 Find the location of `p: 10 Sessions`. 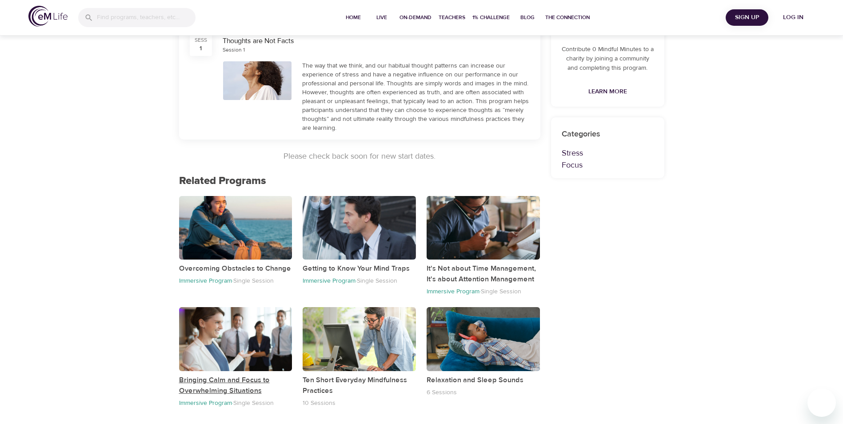

p: 10 Sessions is located at coordinates (319, 403).